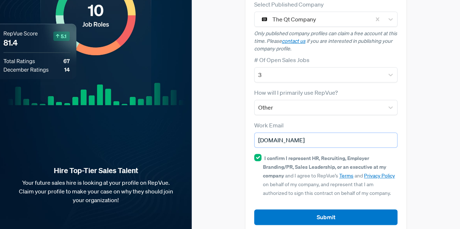  I want to click on p: Your future sales hire is looking at your profile on RepVue. Claim your profile to make your case..., so click(96, 192).